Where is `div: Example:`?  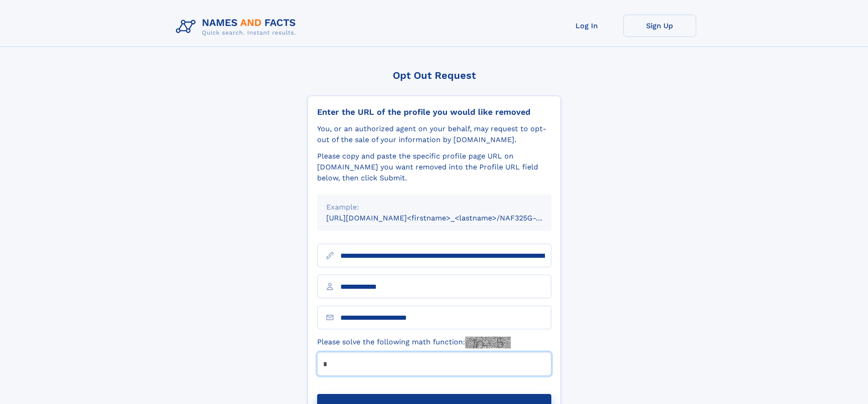
div: Example: is located at coordinates (434, 207).